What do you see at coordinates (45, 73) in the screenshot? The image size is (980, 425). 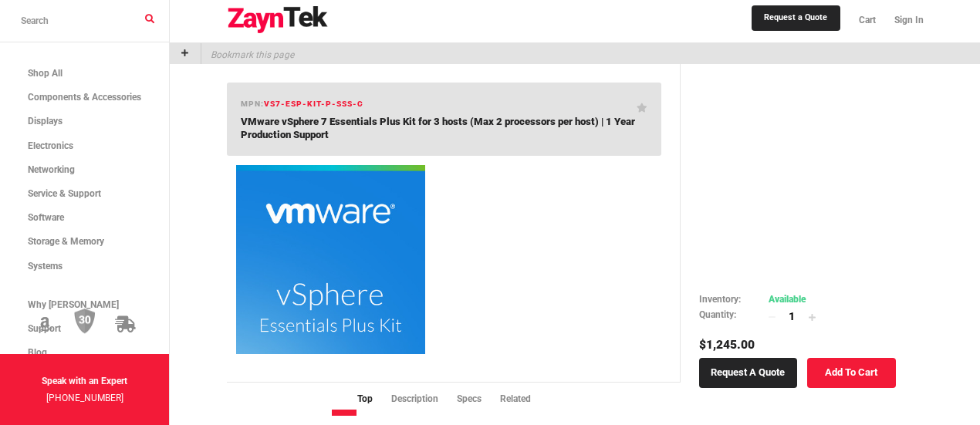 I see `span: Shop All` at bounding box center [45, 73].